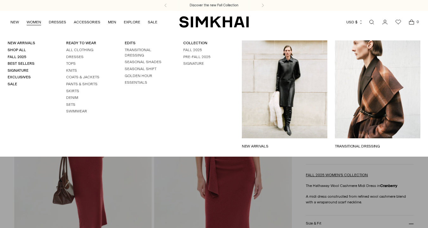 The width and height of the screenshot is (428, 228). I want to click on h3: Discover the new Fall Collection, so click(214, 5).